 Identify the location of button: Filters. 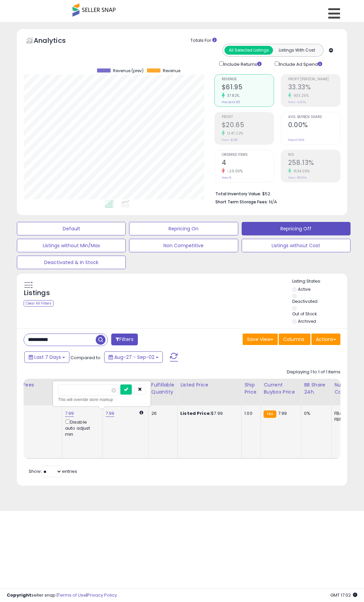
(124, 339).